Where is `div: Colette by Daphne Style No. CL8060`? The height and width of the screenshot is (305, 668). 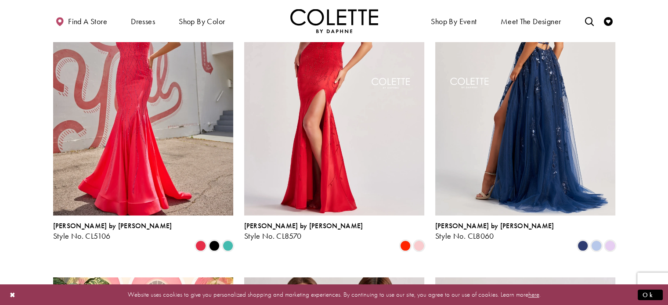 div: Colette by Daphne Style No. CL8060 is located at coordinates (495, 232).